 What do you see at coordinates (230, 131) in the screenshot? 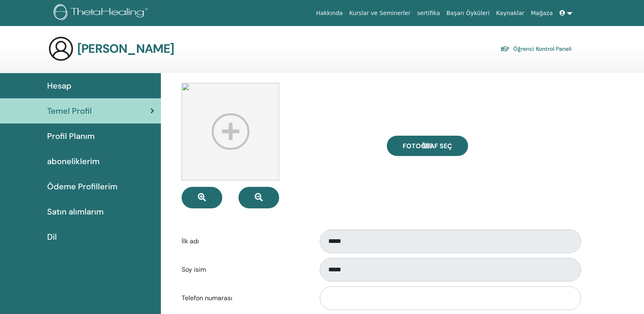
I see `img: profile` at bounding box center [230, 131].